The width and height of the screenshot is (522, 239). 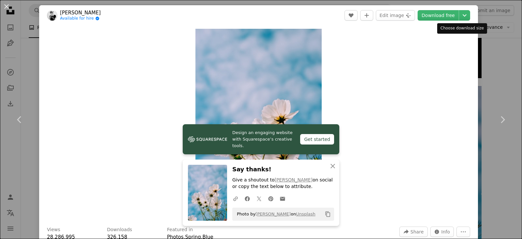 What do you see at coordinates (274, 214) in the screenshot?
I see `span: Photo by on` at bounding box center [274, 214].